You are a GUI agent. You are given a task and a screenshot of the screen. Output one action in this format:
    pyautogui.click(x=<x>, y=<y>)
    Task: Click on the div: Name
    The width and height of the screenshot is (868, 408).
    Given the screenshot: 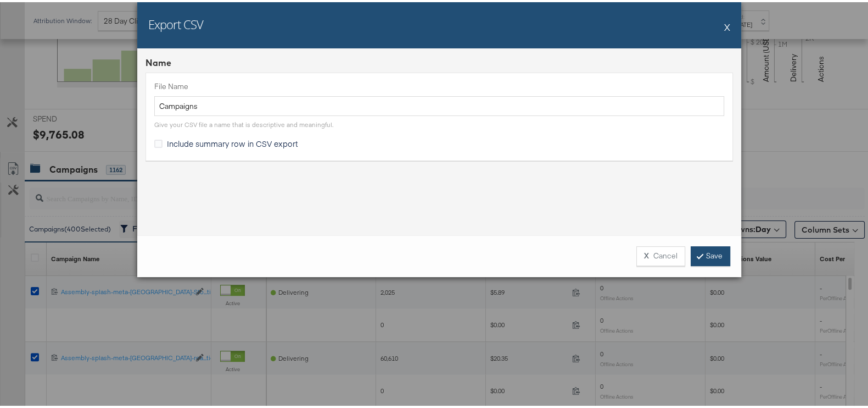 What is the action you would take?
    pyautogui.click(x=439, y=60)
    